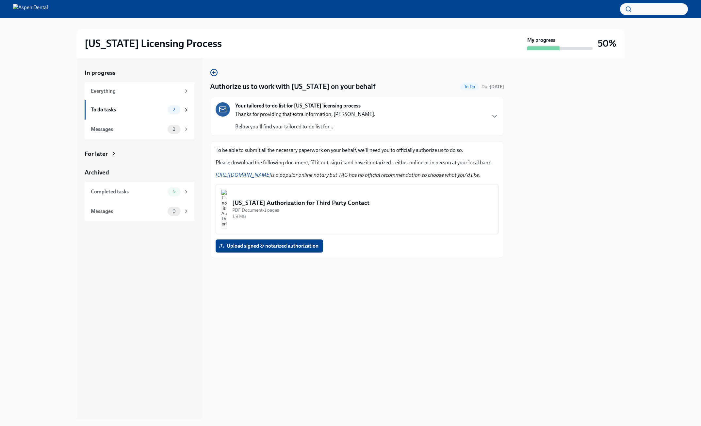 This screenshot has height=426, width=701. What do you see at coordinates (224, 209) in the screenshot?
I see `img: Illinois Authorization for Third Party Contact` at bounding box center [224, 209].